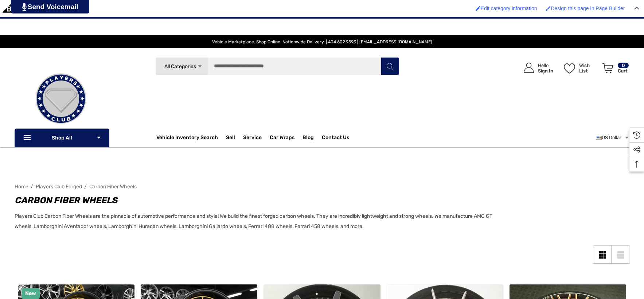 The image size is (644, 299). What do you see at coordinates (261, 200) in the screenshot?
I see `h1: Carbon Fiber Wheels` at bounding box center [261, 200].